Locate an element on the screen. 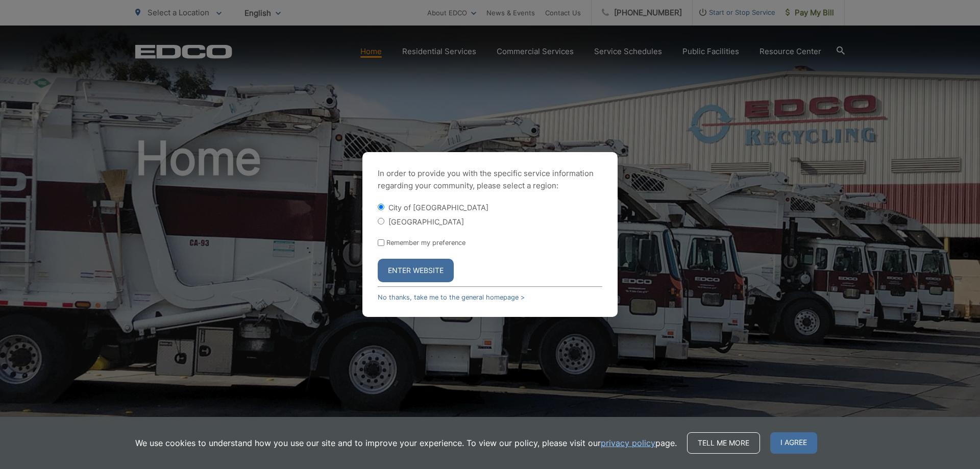 This screenshot has height=469, width=980. a: Tell me more is located at coordinates (724, 443).